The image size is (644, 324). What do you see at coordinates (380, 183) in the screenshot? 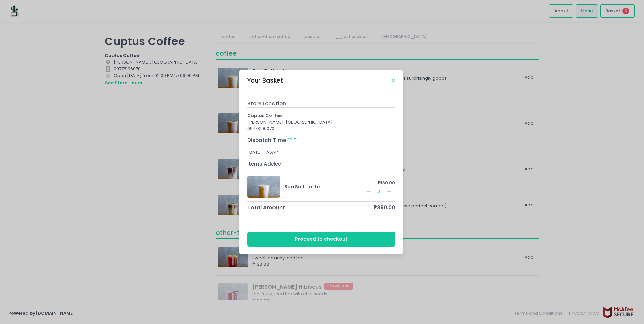
I see `div: ₱130.00` at bounding box center [380, 183].